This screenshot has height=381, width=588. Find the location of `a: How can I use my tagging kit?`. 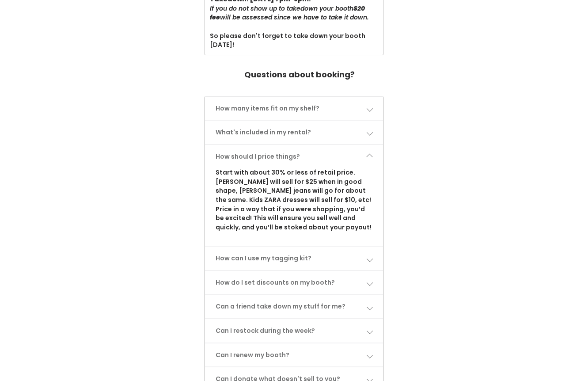

a: How can I use my tagging kit? is located at coordinates (294, 258).